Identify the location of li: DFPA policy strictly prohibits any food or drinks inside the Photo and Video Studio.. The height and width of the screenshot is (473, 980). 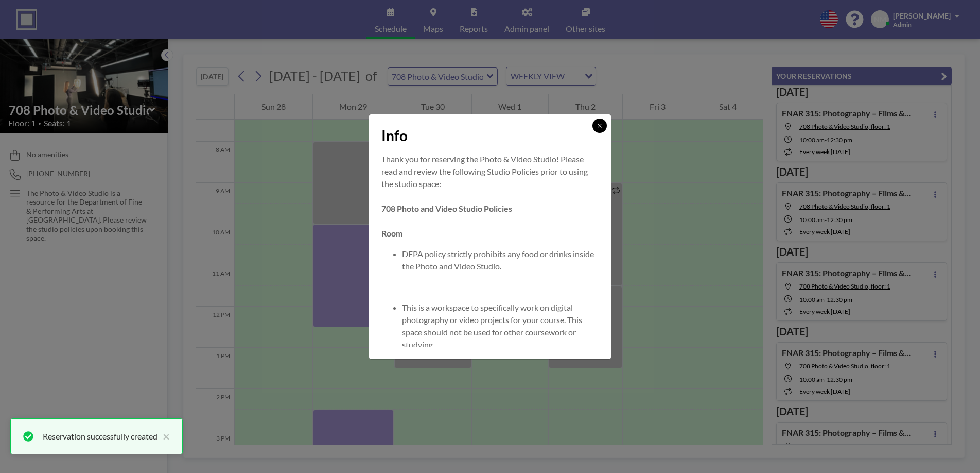
(501, 260).